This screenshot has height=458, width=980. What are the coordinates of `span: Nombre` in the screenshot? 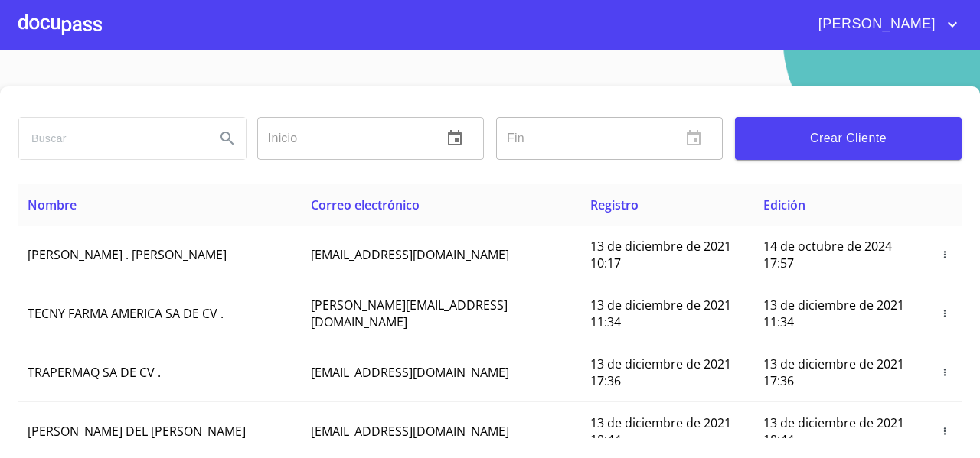 It's located at (52, 205).